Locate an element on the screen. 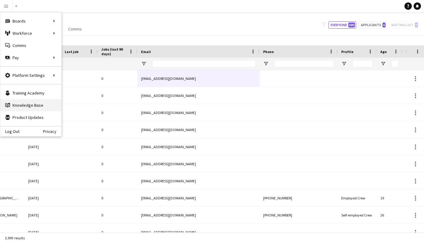 The height and width of the screenshot is (243, 424). div: Workforce is located at coordinates (31, 33).